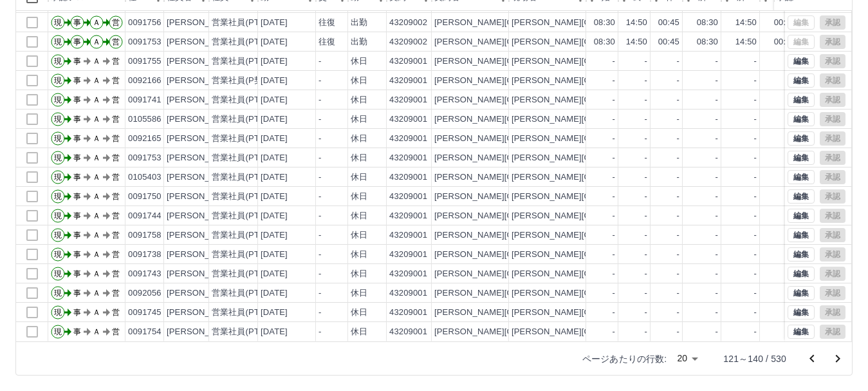 This screenshot has width=868, height=391. I want to click on div: 08:30, so click(707, 42).